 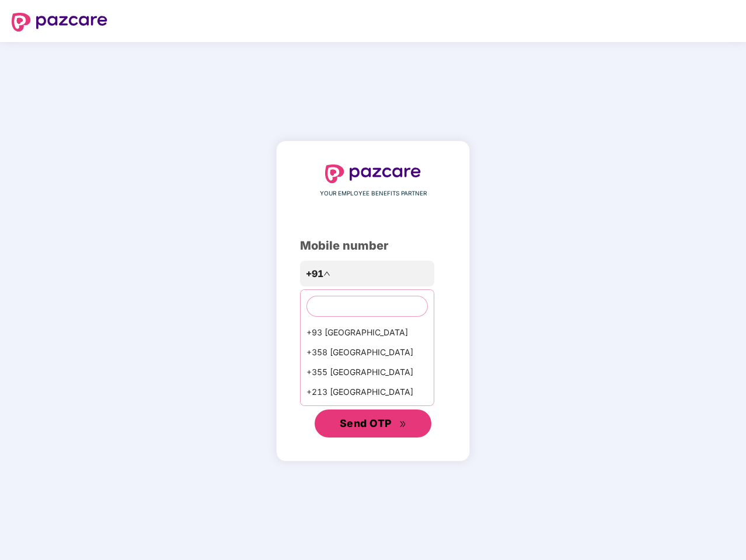 What do you see at coordinates (402, 424) in the screenshot?
I see `span: double-right` at bounding box center [402, 424].